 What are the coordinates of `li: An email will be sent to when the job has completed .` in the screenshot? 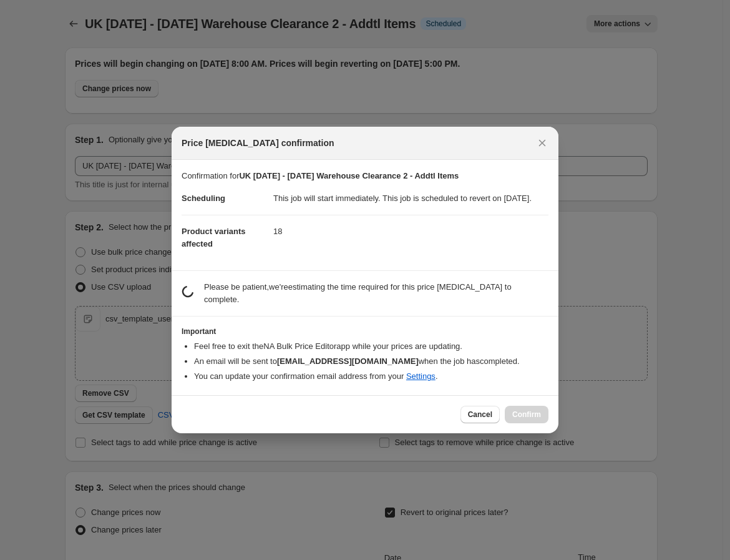 It's located at (371, 361).